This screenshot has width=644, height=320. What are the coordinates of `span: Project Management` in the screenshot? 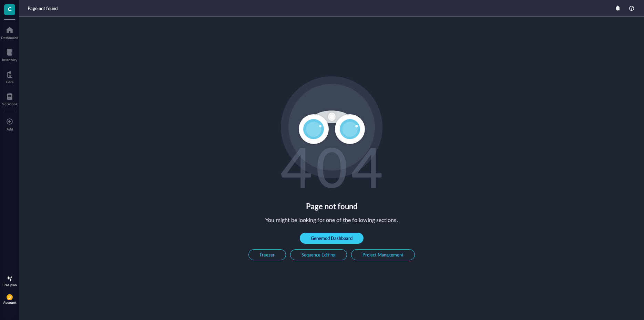 It's located at (383, 255).